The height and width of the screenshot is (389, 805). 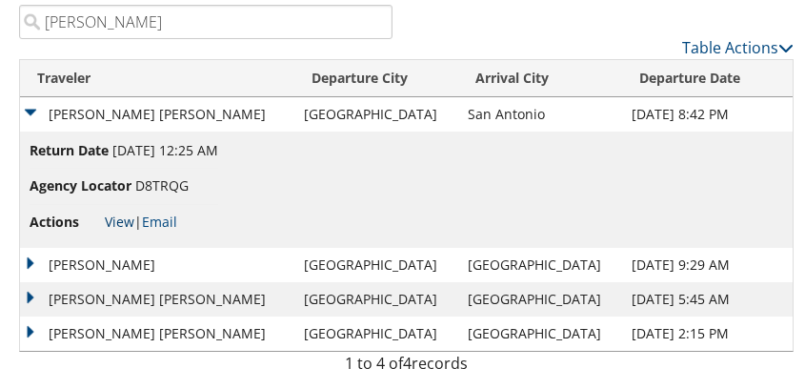 What do you see at coordinates (119, 219) in the screenshot?
I see `a: View` at bounding box center [119, 219].